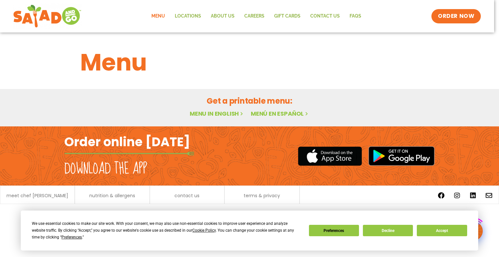  What do you see at coordinates (280, 113) in the screenshot?
I see `a: Menú en español` at bounding box center [280, 113].